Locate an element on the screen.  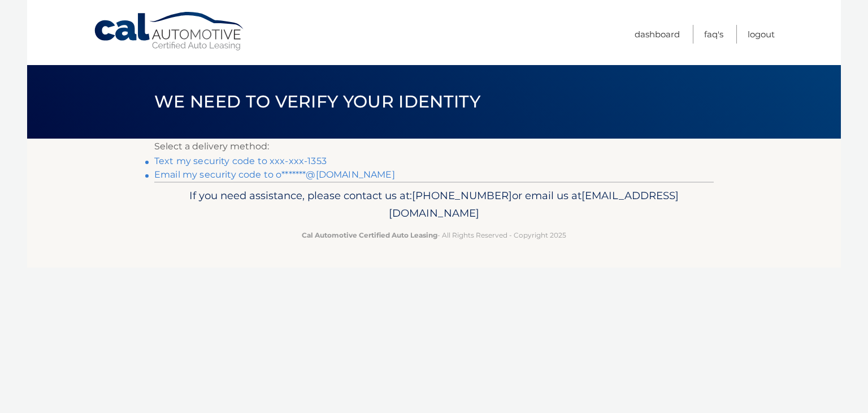
p: - All Rights Reserved - Copyright 2025 is located at coordinates (434, 235).